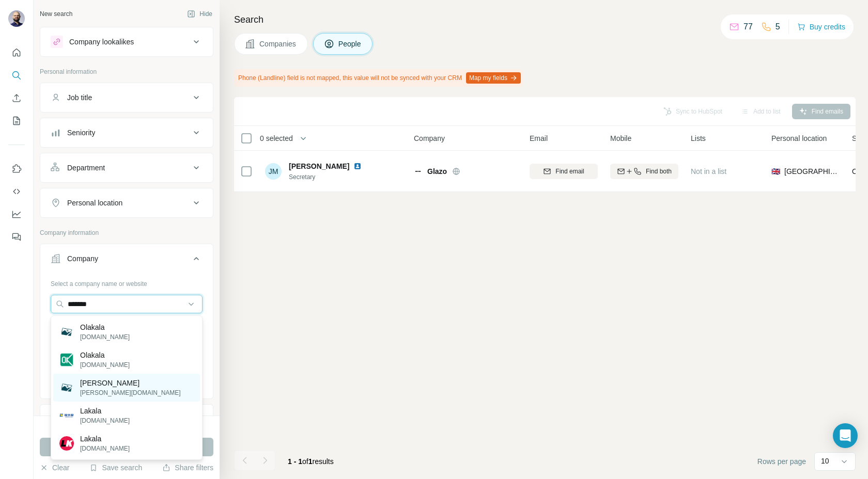 This screenshot has width=868, height=479. I want to click on img: LinkedIn logo, so click(357, 167).